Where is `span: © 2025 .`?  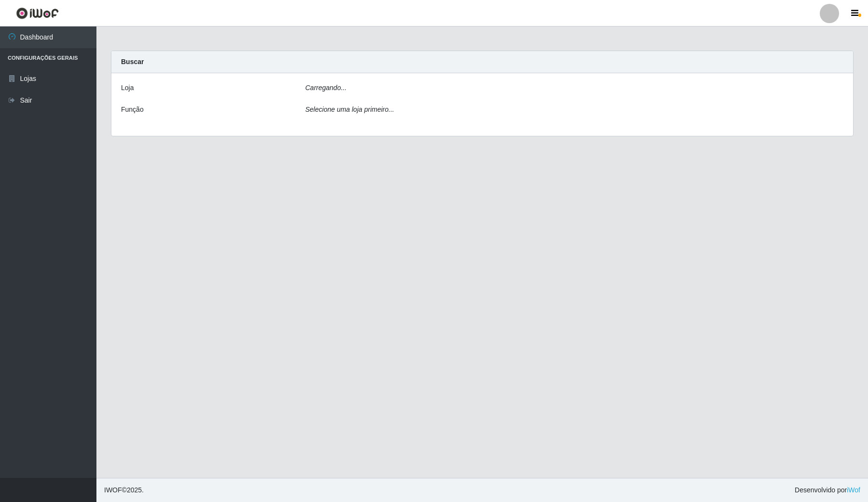 span: © 2025 . is located at coordinates (124, 490).